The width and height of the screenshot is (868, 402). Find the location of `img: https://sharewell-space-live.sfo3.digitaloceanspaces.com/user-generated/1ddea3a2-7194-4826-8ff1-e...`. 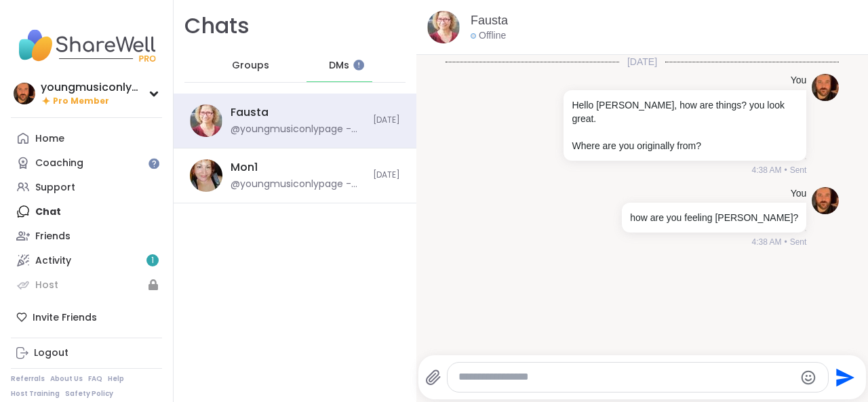

img: https://sharewell-space-live.sfo3.digitaloceanspaces.com/user-generated/1ddea3a2-7194-4826-8ff1-e... is located at coordinates (206, 176).